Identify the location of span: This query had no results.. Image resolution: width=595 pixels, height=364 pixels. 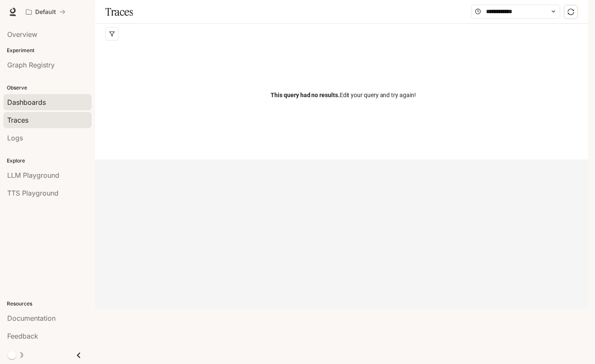
(305, 95).